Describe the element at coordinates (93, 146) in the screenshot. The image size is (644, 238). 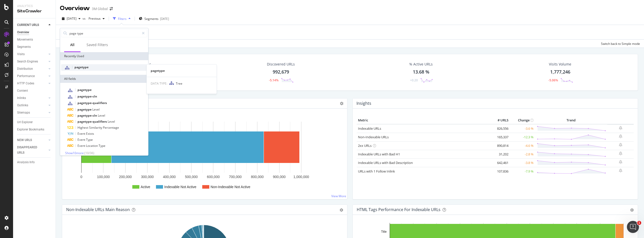
I see `span: Location` at that location.